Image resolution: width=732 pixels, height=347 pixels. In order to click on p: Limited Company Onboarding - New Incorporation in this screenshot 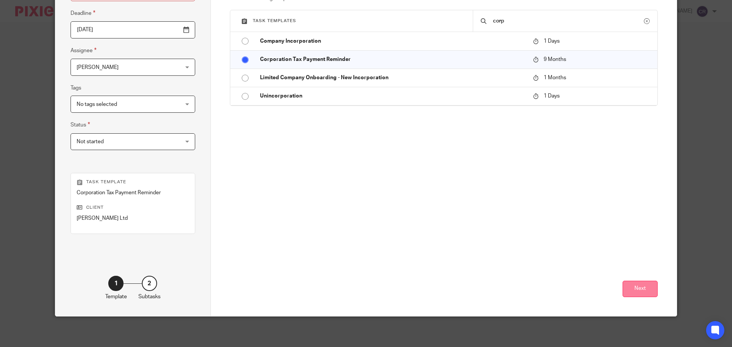, I will do `click(393, 78)`.